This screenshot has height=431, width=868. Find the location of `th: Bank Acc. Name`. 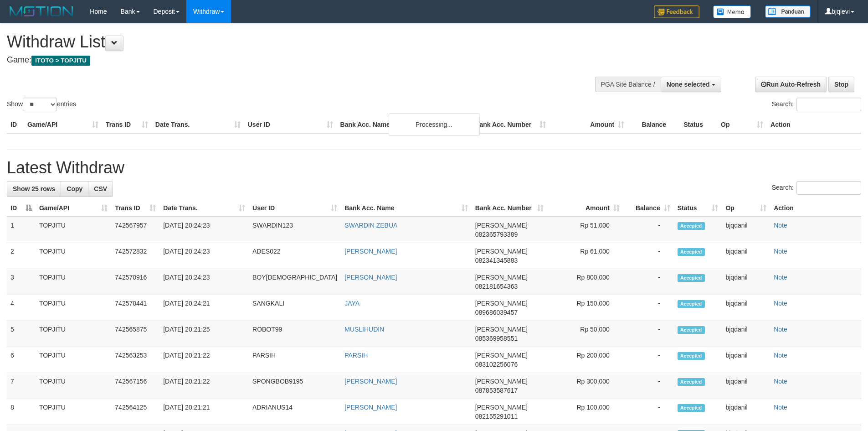

th: Bank Acc. Name is located at coordinates (404, 124).